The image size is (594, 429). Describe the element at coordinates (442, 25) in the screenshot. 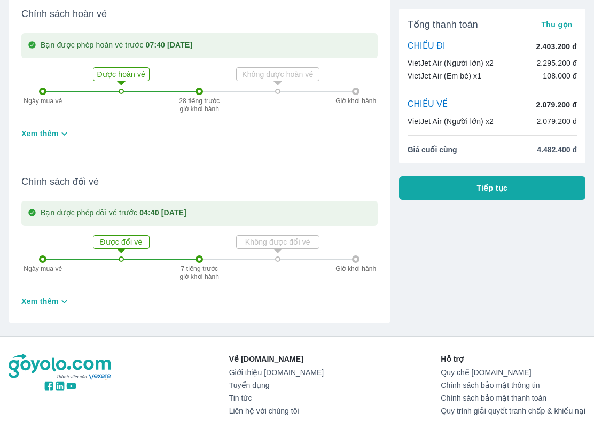

I see `span: Tổng thanh toán` at that location.